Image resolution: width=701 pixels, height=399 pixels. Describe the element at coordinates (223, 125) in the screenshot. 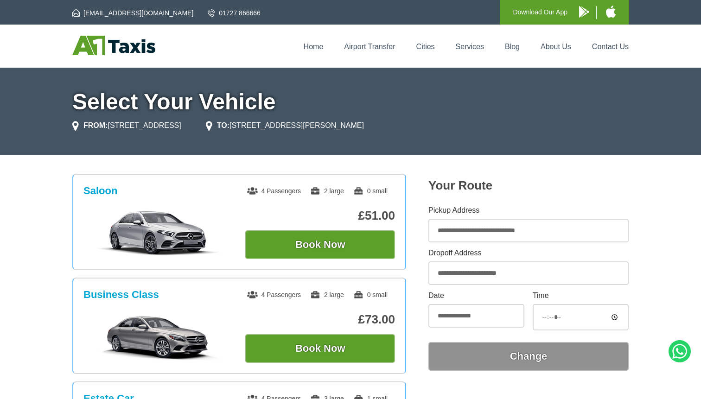

I see `strong: TO:` at that location.